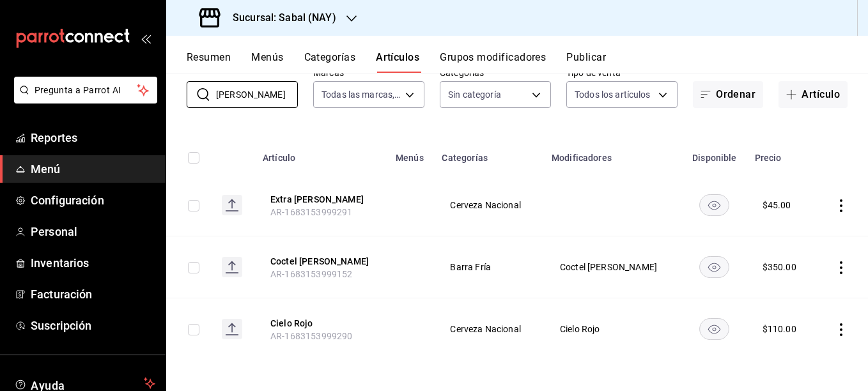  Describe the element at coordinates (92, 326) in the screenshot. I see `span: Suscripción` at that location.